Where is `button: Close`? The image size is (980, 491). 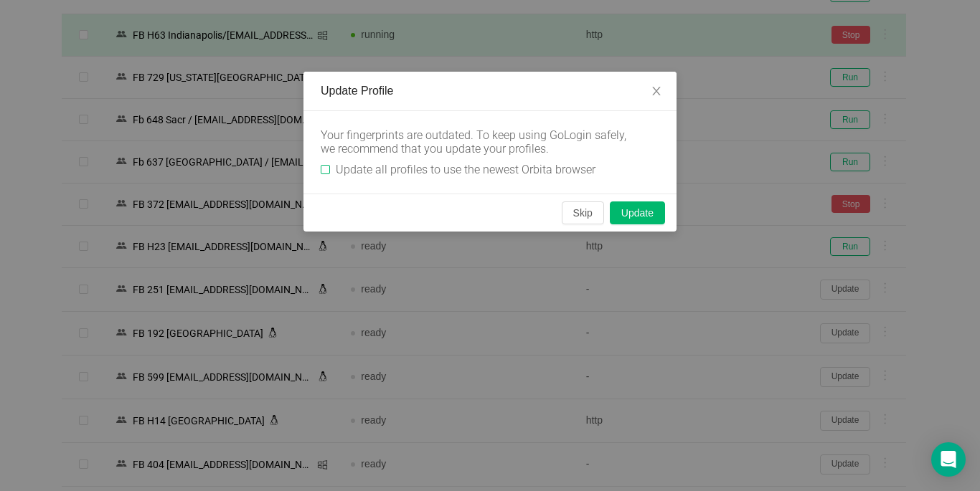 button: Close is located at coordinates (657, 92).